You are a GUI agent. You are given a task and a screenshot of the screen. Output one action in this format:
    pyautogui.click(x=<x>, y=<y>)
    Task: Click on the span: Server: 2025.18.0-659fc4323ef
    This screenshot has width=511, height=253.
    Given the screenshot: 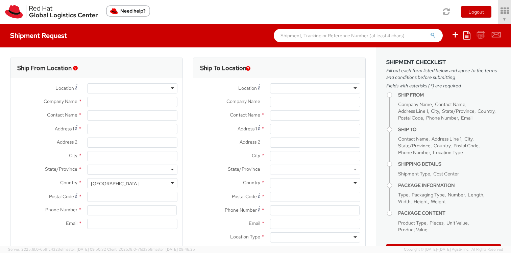 What is the action you would take?
    pyautogui.click(x=57, y=249)
    